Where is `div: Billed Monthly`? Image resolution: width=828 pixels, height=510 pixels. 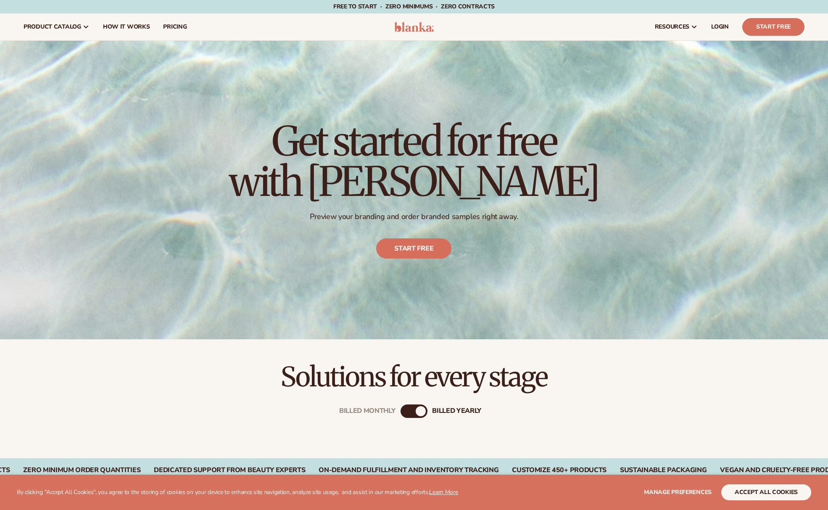
div: Billed Monthly is located at coordinates (368, 411).